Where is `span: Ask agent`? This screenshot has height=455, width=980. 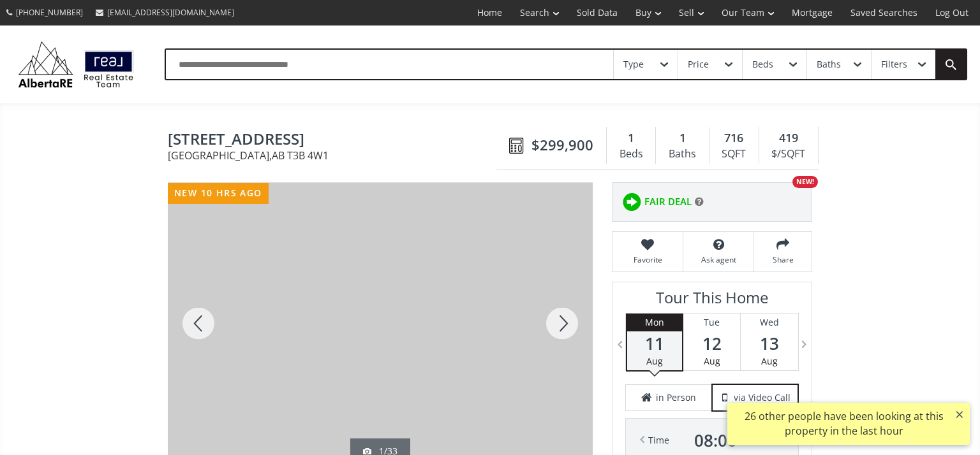
span: Ask agent is located at coordinates (719, 260).